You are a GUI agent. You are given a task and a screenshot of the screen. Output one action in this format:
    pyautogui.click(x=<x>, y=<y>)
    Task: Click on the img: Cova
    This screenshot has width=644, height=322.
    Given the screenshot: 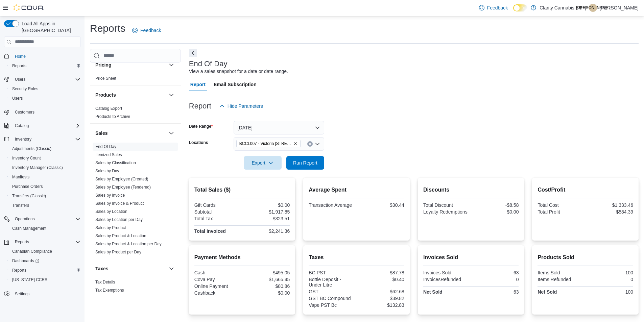 What is the action you would take?
    pyautogui.click(x=29, y=8)
    